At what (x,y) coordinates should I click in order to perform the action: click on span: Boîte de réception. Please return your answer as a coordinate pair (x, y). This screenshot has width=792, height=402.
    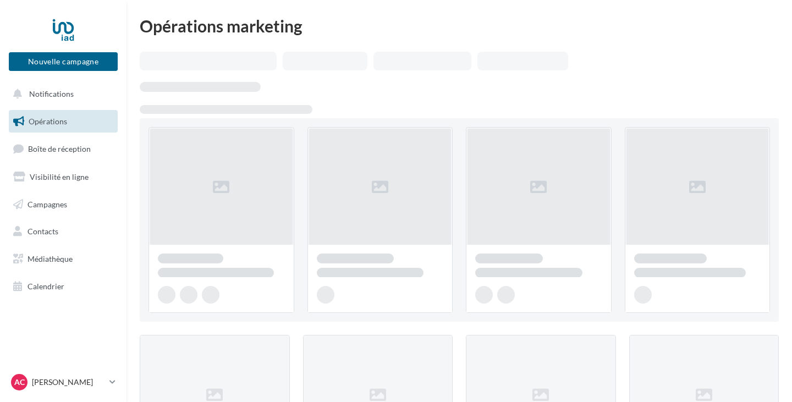
    Looking at the image, I should click on (59, 148).